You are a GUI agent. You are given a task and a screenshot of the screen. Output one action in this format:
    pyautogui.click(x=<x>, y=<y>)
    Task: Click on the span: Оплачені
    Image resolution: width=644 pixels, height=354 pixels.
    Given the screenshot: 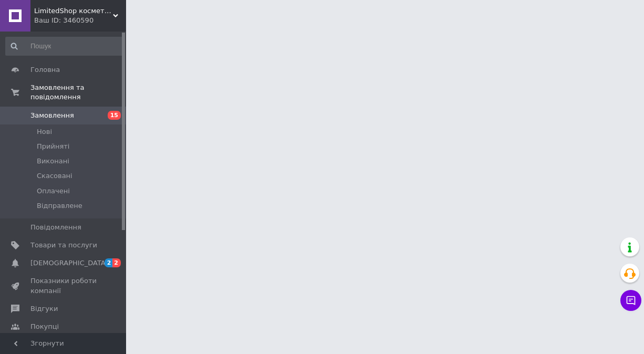 What is the action you would take?
    pyautogui.click(x=53, y=191)
    